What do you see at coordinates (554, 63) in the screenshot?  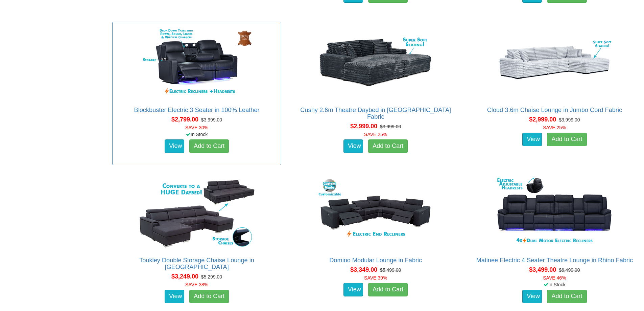 I see `img: Cloud 3.6m Chaise Lounge in Jumbo Cord Fabric` at bounding box center [554, 63].